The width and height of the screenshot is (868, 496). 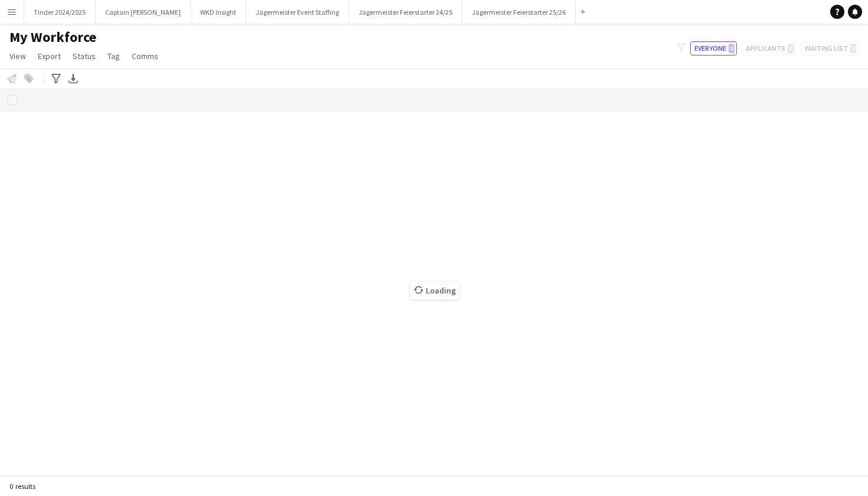 What do you see at coordinates (713, 49) in the screenshot?
I see `button: Everyone0` at bounding box center [713, 49].